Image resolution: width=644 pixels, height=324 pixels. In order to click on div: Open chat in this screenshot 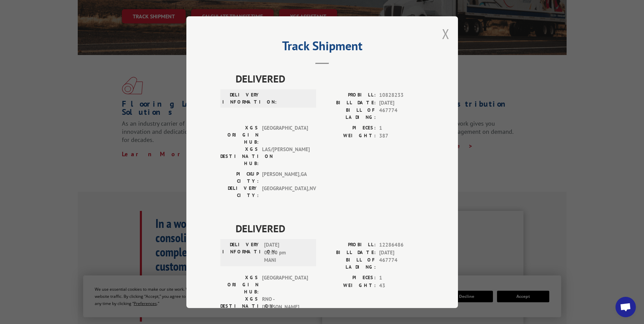, I will do `click(626, 307)`.